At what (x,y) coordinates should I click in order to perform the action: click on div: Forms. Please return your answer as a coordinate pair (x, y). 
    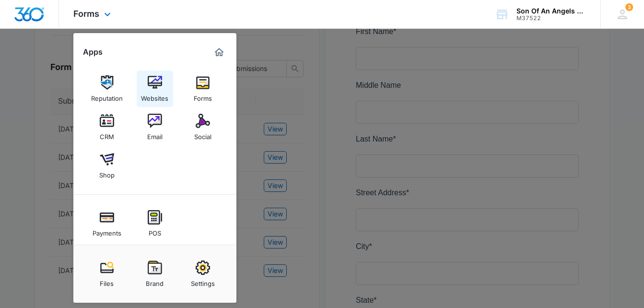
    Looking at the image, I should click on (203, 96).